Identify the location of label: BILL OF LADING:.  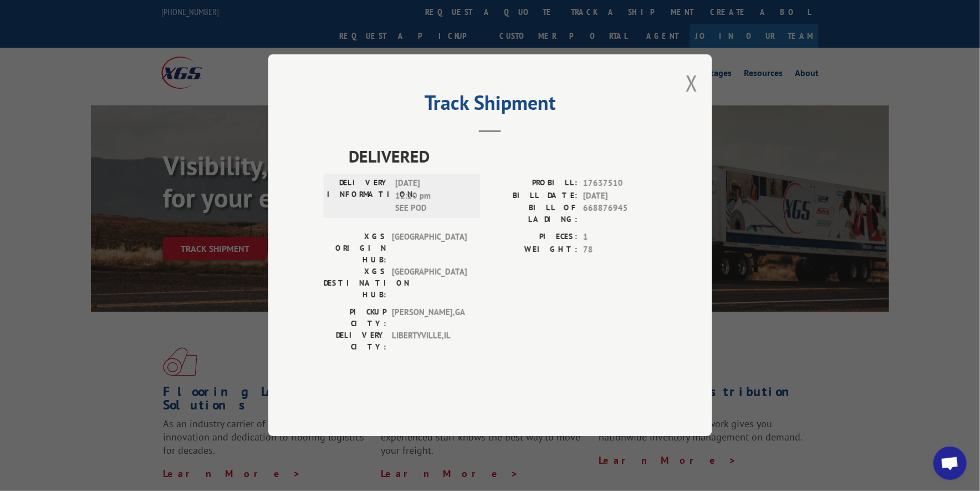
(534, 214).